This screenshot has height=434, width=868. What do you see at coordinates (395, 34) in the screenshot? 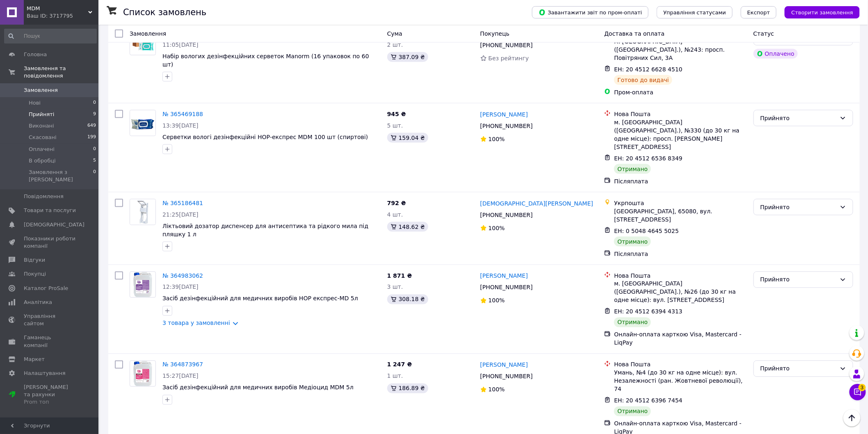
I see `span: Cума` at bounding box center [395, 34].